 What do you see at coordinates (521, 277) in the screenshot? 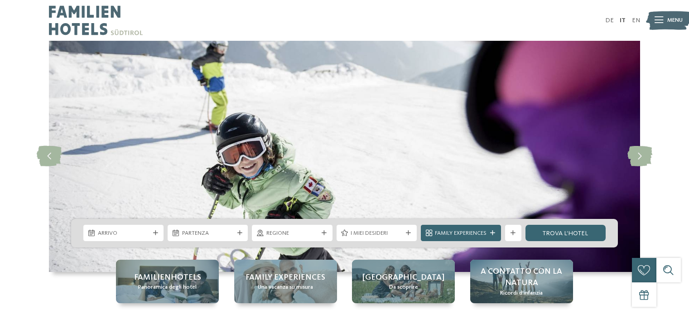
I see `span: A contatto con la natura` at bounding box center [521, 277].